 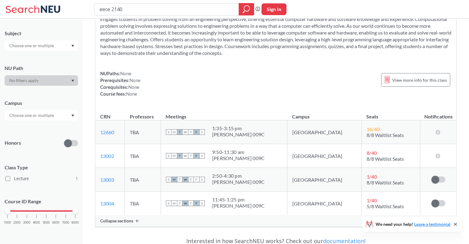 I want to click on span: 8 / 40, so click(x=371, y=153).